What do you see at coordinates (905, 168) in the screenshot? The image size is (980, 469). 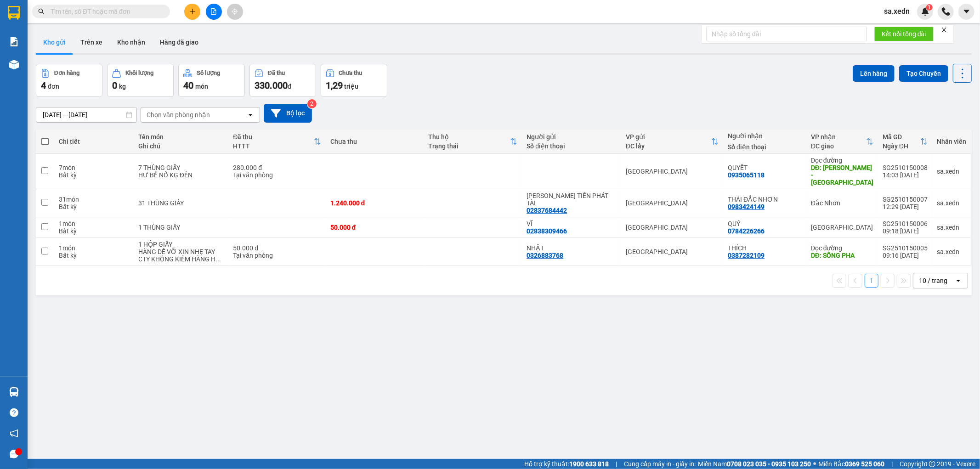 I see `div: SG2510150008` at bounding box center [905, 168].